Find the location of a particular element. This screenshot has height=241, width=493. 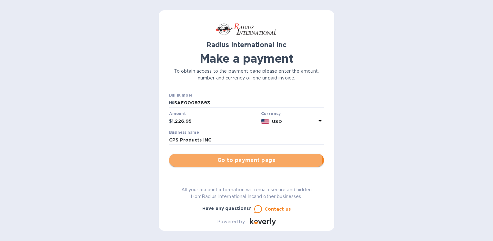

p: All your account information will remain secure and hidden from Radius International Inc and othe... is located at coordinates (246, 193).